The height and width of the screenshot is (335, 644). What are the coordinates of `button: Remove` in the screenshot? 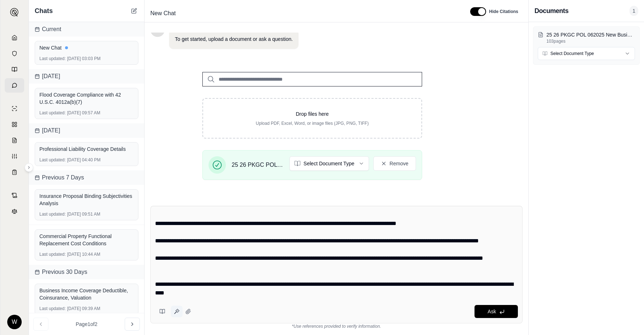 It's located at (395, 163).